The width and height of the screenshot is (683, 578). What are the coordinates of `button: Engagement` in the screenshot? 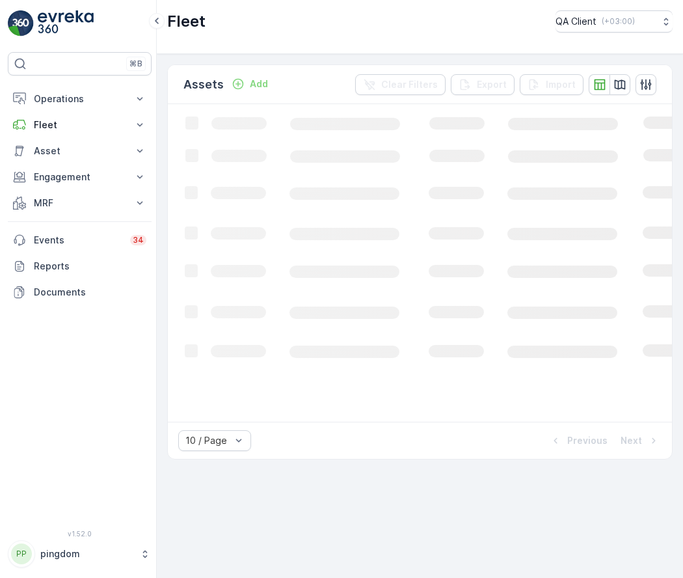 It's located at (79, 177).